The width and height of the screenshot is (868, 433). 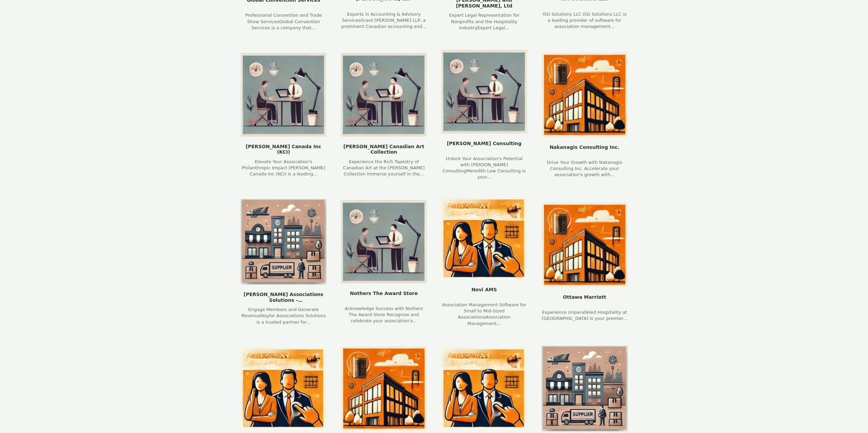 I want to click on div: Drive Your Growth with Nakanagis Consulting Inc. Accelerate your association's growth with..., so click(x=585, y=169).